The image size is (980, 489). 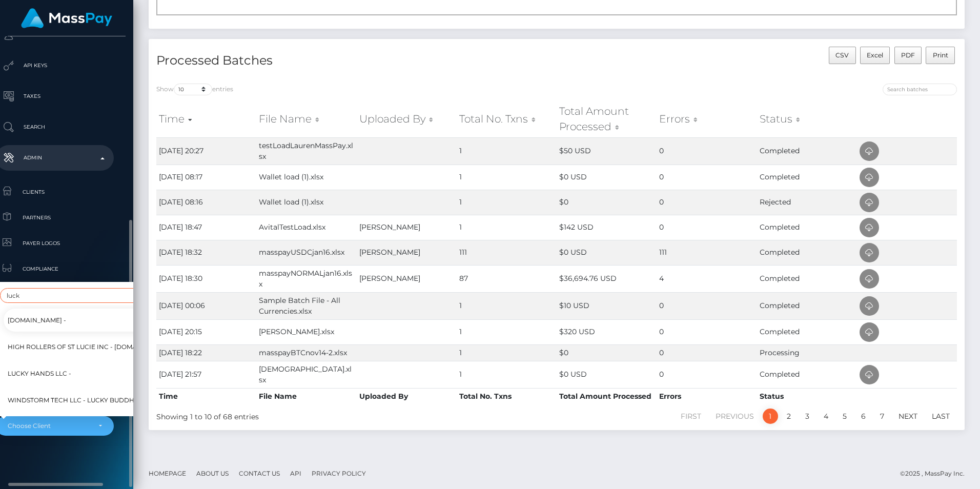 What do you see at coordinates (940, 55) in the screenshot?
I see `button: Print` at bounding box center [940, 55].